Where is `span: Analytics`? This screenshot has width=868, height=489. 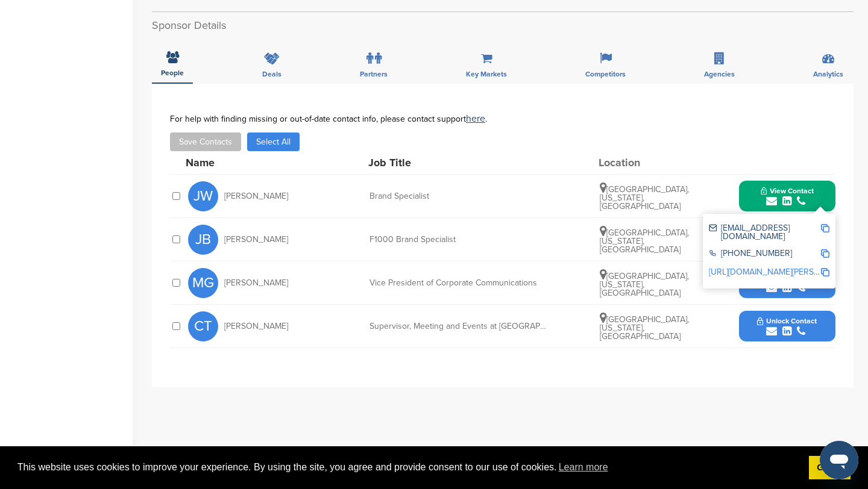
span: Analytics is located at coordinates (828, 74).